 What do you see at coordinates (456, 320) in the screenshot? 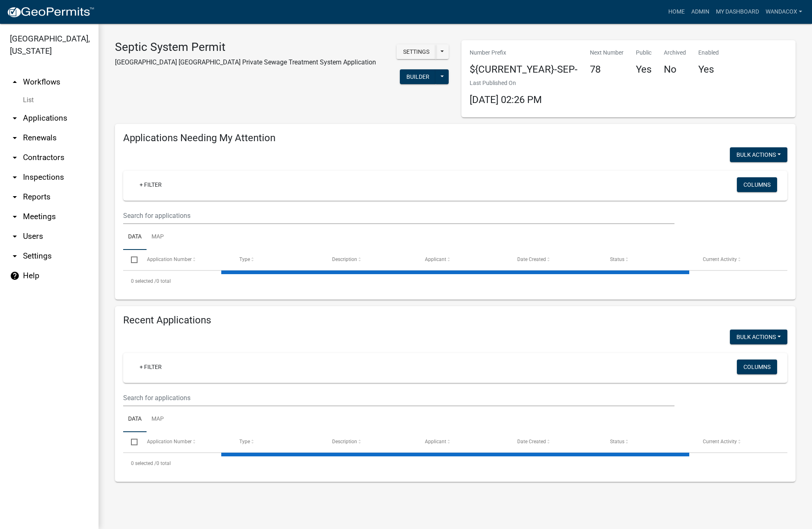
I see `h4: Recent Applications` at bounding box center [456, 320].